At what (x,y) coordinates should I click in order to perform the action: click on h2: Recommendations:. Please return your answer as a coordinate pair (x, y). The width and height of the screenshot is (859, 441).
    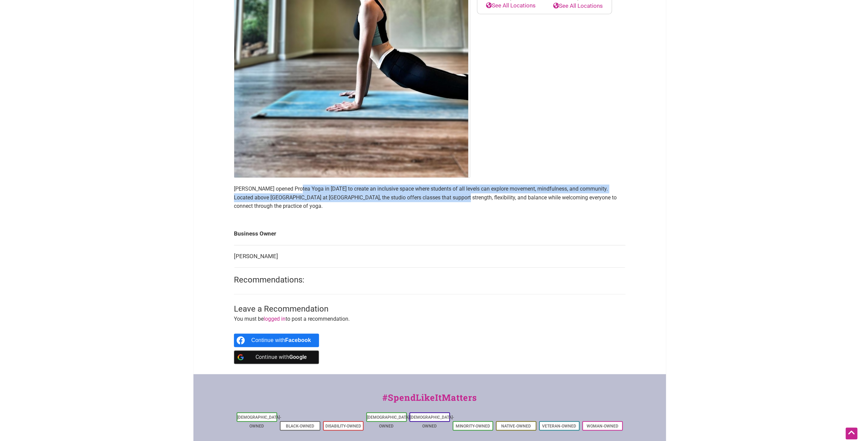
    Looking at the image, I should click on (430, 280).